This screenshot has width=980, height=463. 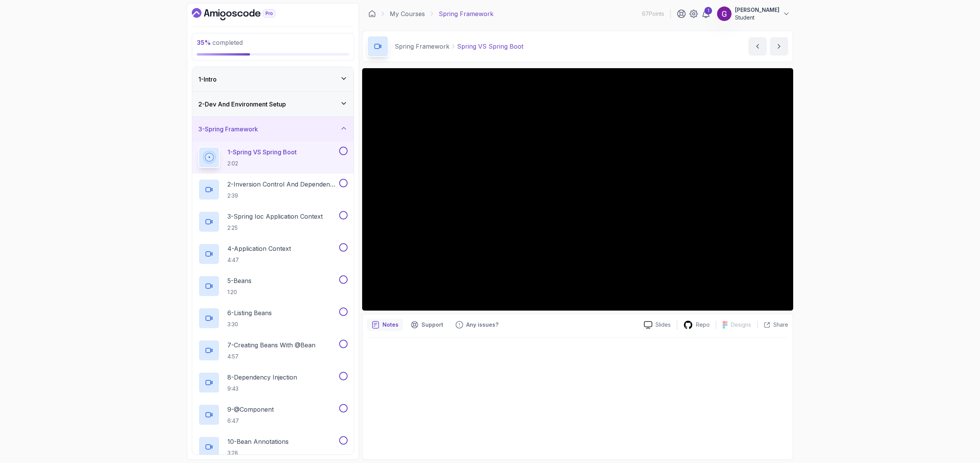 I want to click on div: 1, so click(x=709, y=11).